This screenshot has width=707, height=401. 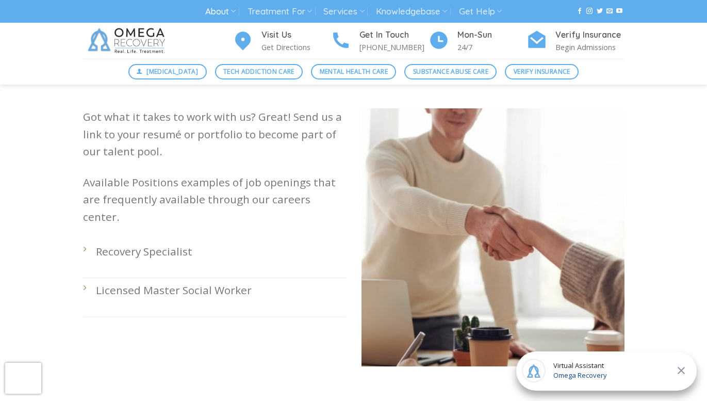 I want to click on a: Verify Insurance, so click(x=542, y=72).